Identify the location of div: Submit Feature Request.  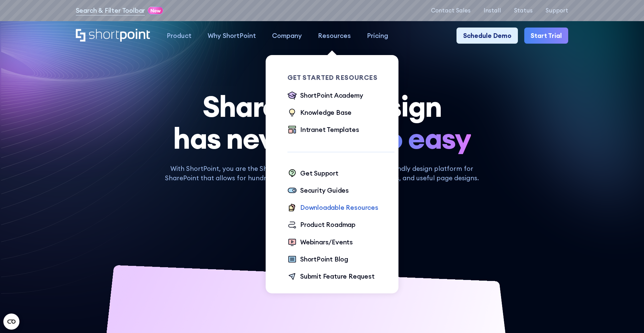
(338, 276).